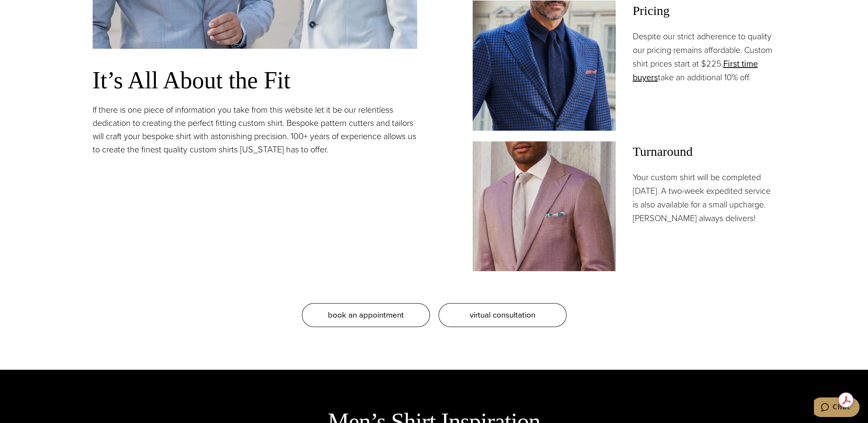 Image resolution: width=868 pixels, height=423 pixels. Describe the element at coordinates (704, 57) in the screenshot. I see `p: Despite our strict adherence to quality our pricing remains affordable. Custom shirt prices start...` at that location.